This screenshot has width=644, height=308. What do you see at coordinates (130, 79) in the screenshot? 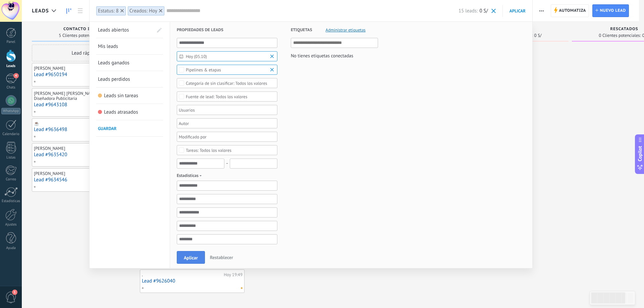
I see `a: Leads perdidos` at bounding box center [130, 79].